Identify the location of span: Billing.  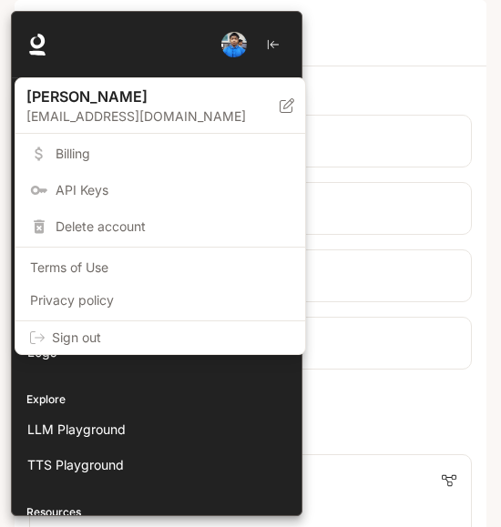
(173, 154).